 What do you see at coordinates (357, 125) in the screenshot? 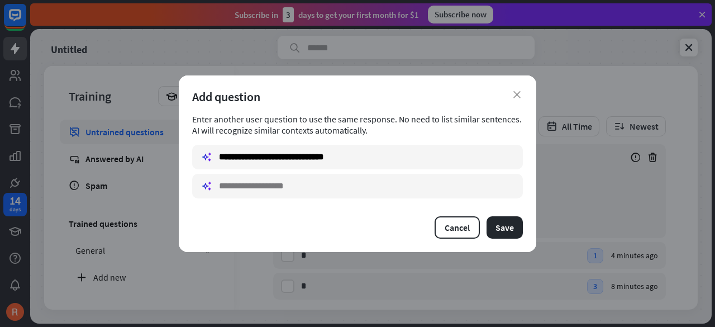
I see `div: Enter another user question to use the same response. No need to list similar sentences. AI will ...` at bounding box center [357, 125].